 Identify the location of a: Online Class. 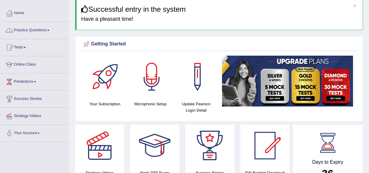
(35, 64).